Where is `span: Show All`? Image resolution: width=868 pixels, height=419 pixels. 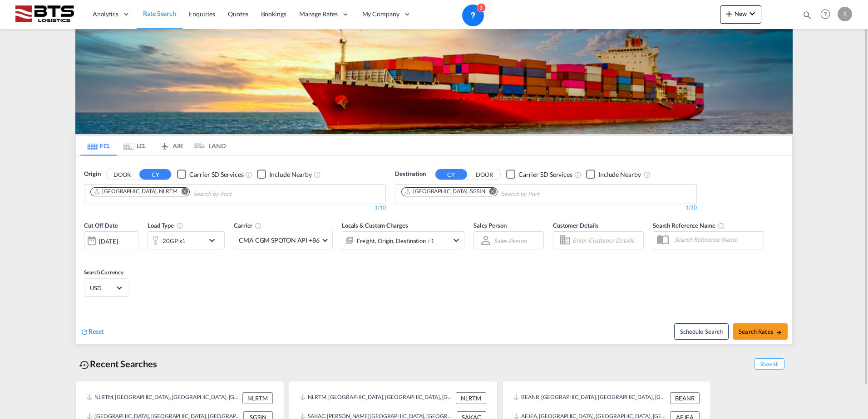 span: Show All is located at coordinates (770, 364).